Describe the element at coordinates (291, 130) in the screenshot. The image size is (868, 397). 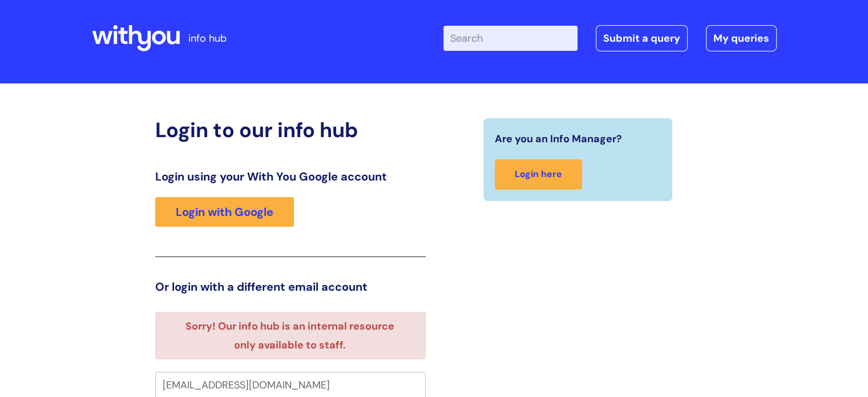
I see `h2: Login to our info hub` at that location.